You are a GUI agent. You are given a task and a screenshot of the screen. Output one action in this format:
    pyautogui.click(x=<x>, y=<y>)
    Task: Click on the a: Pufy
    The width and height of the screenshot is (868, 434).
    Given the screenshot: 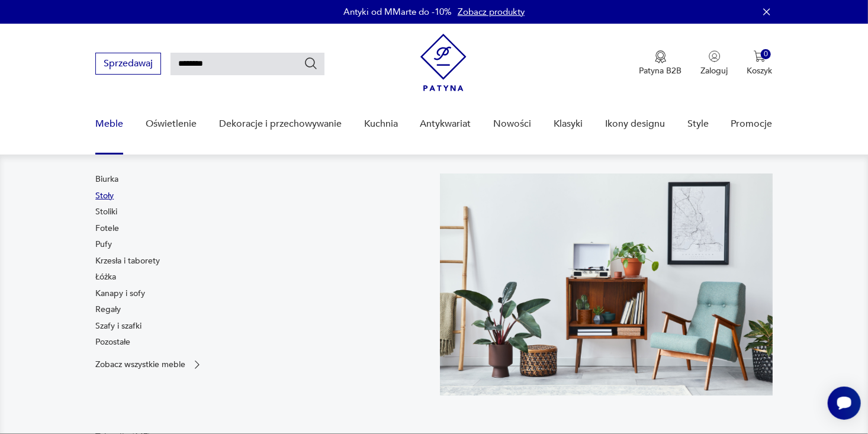 What is the action you would take?
    pyautogui.click(x=104, y=244)
    